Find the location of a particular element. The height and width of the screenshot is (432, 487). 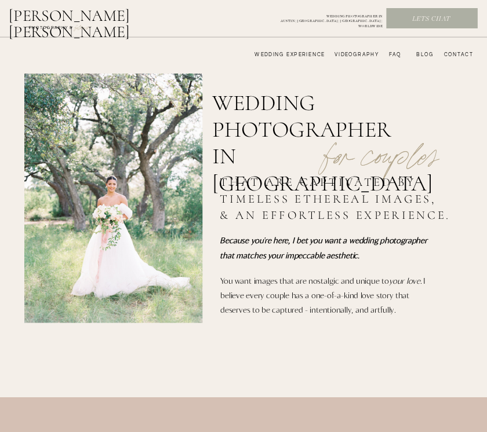

p: for couples is located at coordinates (381, 142).